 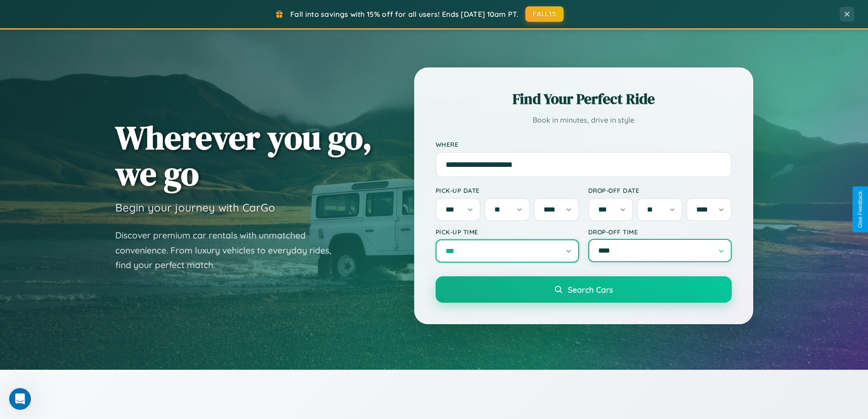 I want to click on p: Discover premium car rentals with unmatched convenience. From luxury vehicles to everyday rides, ..., so click(x=229, y=250).